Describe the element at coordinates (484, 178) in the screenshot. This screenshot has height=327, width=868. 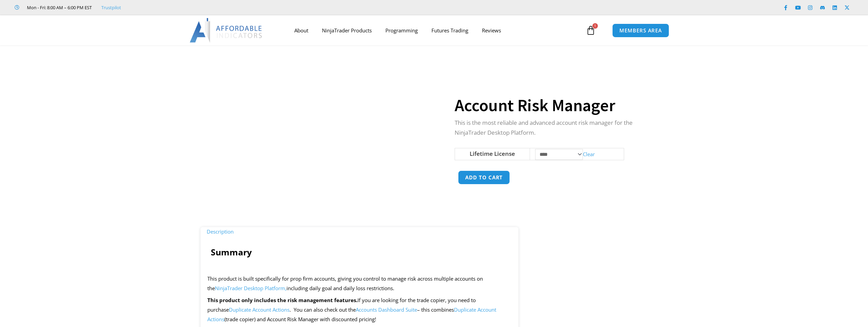
I see `button: Add to cart` at that location.